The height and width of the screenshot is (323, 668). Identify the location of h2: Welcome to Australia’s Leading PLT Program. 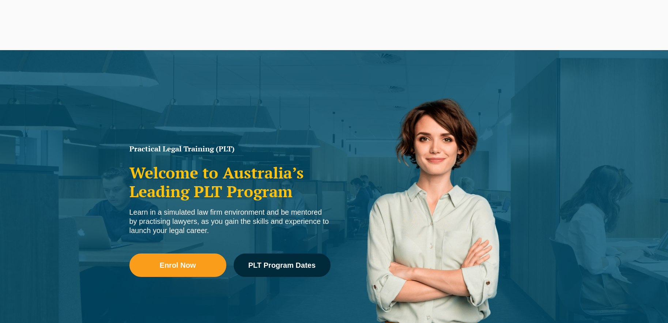
(230, 182).